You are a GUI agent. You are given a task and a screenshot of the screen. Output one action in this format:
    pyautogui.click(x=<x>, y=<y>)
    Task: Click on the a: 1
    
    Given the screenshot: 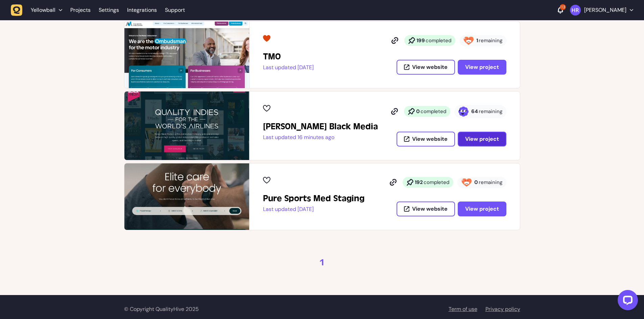 What is the action you would take?
    pyautogui.click(x=322, y=263)
    